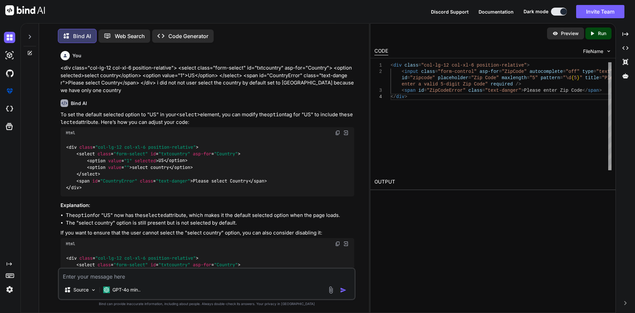 The image size is (635, 313). Describe the element at coordinates (555, 33) in the screenshot. I see `img: preview` at that location.